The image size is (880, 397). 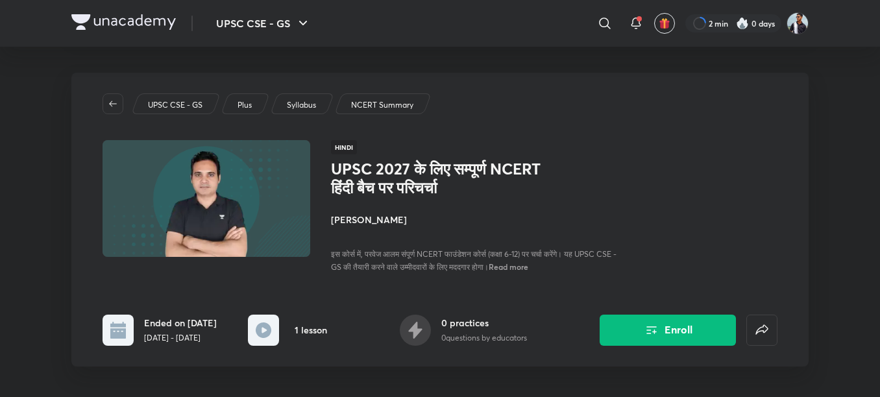 I want to click on img: avatar, so click(x=665, y=23).